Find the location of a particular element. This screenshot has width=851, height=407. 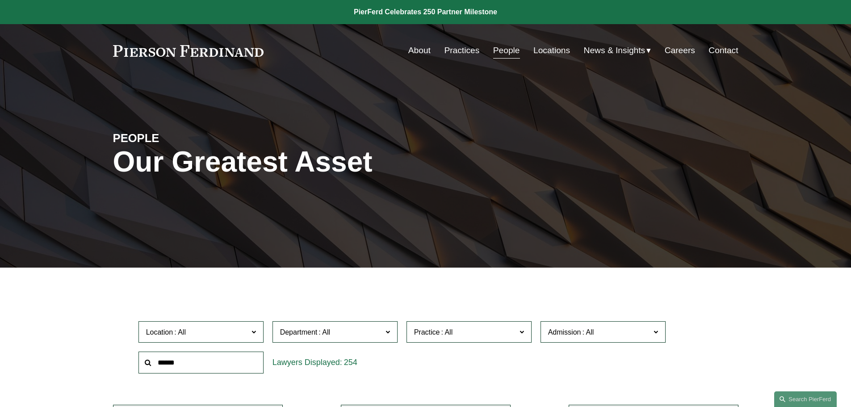

h4: PEOPLE is located at coordinates (191, 138).